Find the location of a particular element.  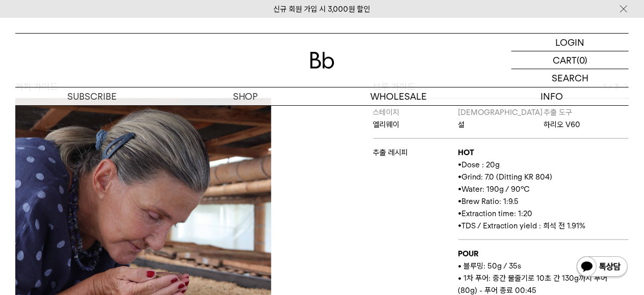

p: 추출 레시피 is located at coordinates (415, 153).